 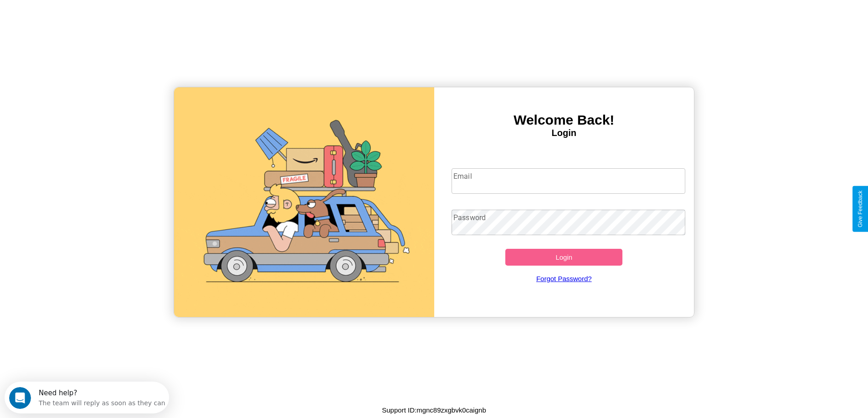 What do you see at coordinates (304, 203) in the screenshot?
I see `img: gif` at bounding box center [304, 203].